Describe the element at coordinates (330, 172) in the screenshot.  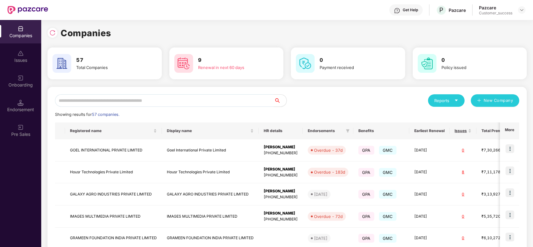
I see `div: Overdue - 183d` at that location.